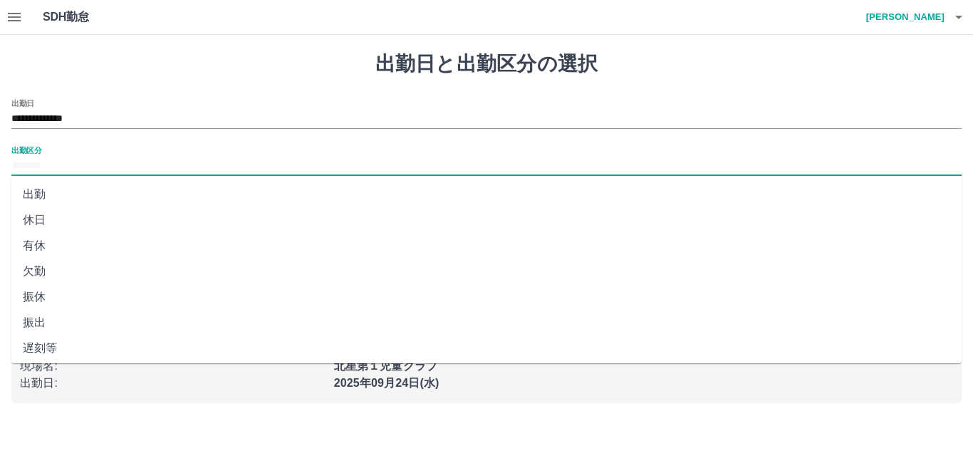  Describe the element at coordinates (486, 220) in the screenshot. I see `li: 休日` at that location.